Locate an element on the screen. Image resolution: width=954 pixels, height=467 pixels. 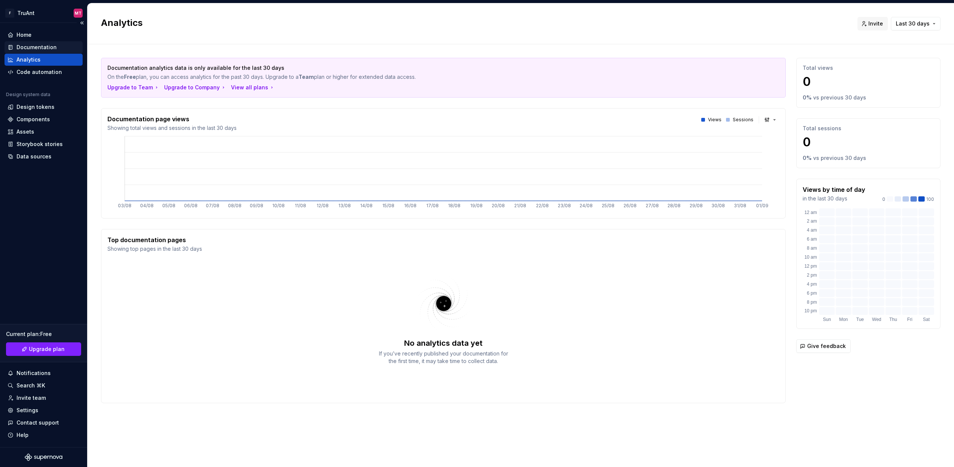
text: Sat is located at coordinates (926, 320).